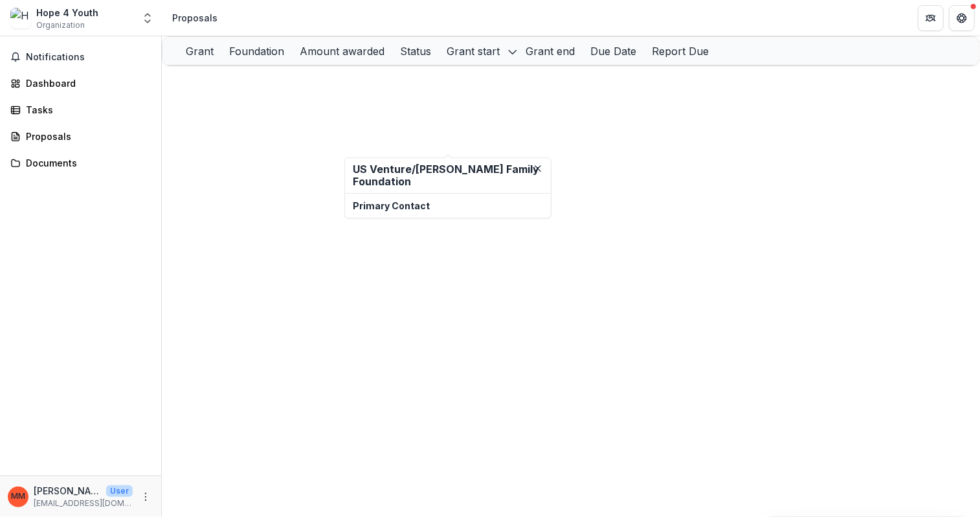 Image resolution: width=980 pixels, height=517 pixels. Describe the element at coordinates (18, 496) in the screenshot. I see `div: Mark McNamer` at that location.